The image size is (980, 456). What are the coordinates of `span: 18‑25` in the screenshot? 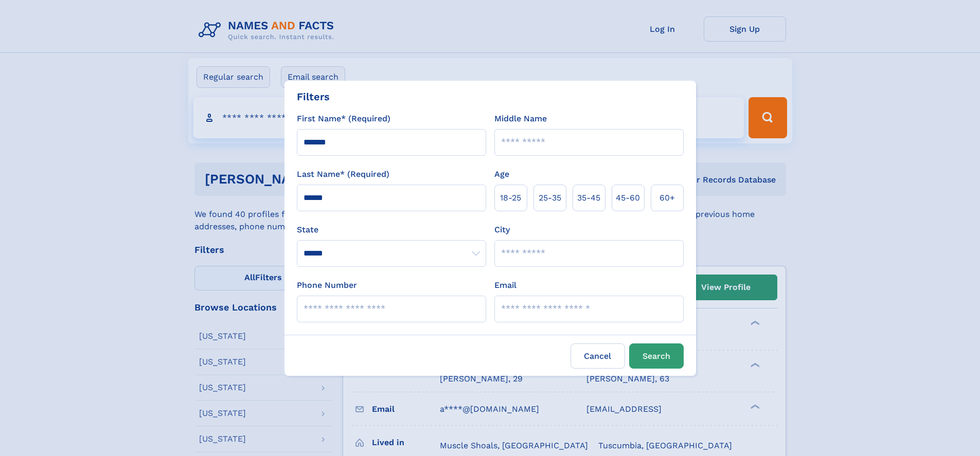 It's located at (510, 198).